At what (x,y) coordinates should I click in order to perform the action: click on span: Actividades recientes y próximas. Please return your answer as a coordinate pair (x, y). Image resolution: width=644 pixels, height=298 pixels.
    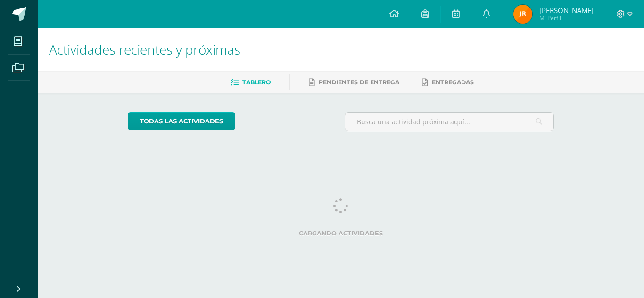
    Looking at the image, I should click on (145, 49).